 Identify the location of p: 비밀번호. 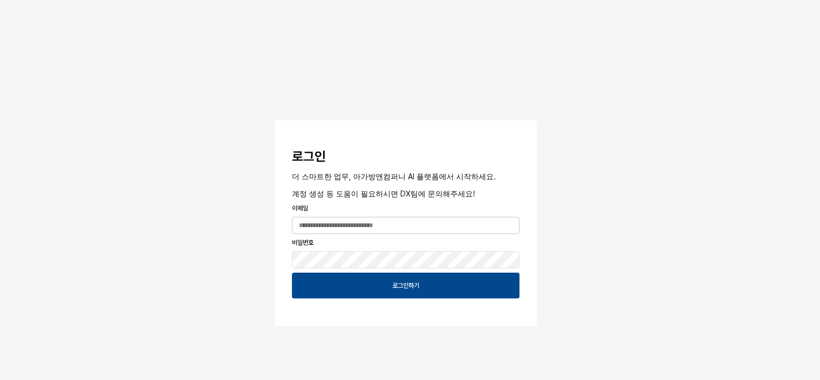
(406, 242).